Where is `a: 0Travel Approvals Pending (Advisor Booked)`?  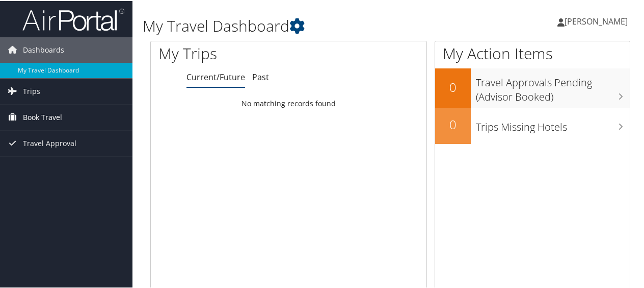
a: 0Travel Approvals Pending (Advisor Booked) is located at coordinates (532, 87).